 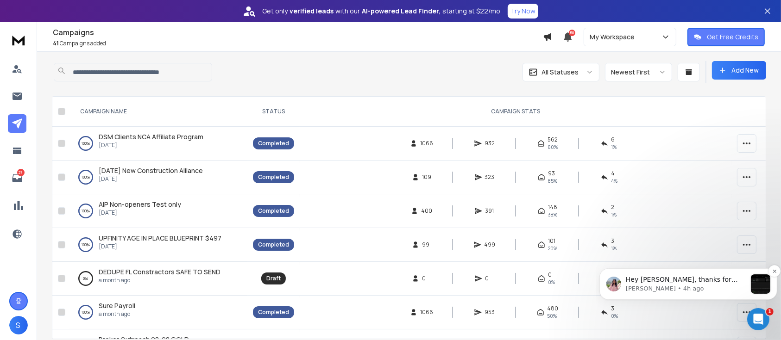 What do you see at coordinates (572, 33) in the screenshot?
I see `span: 50` at bounding box center [572, 33].